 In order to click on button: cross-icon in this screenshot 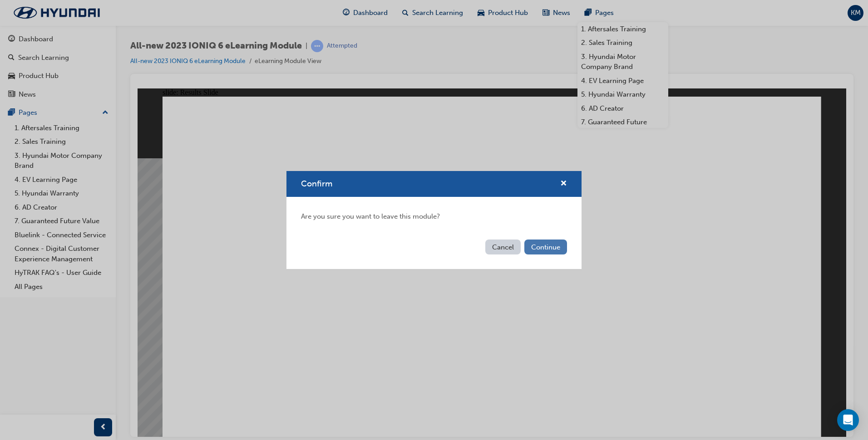, I will do `click(563, 184)`.